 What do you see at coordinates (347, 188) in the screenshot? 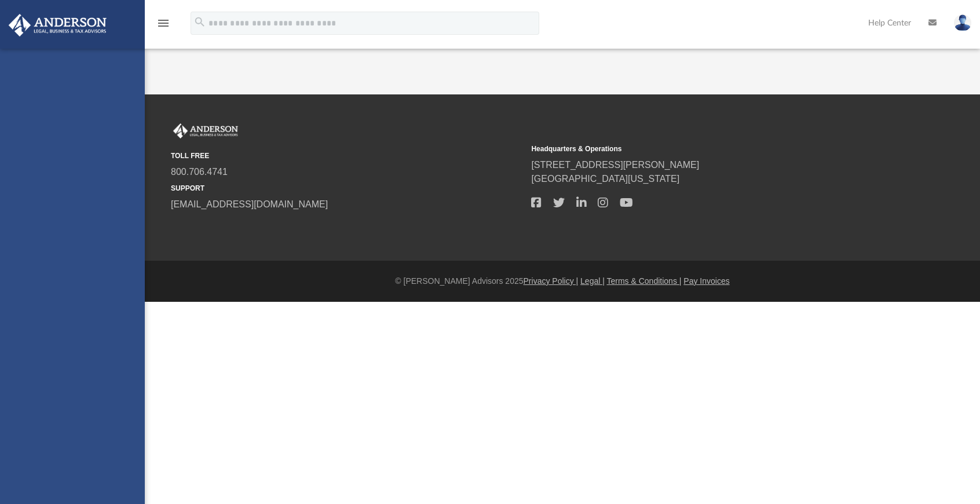
I see `small: SUPPORT` at bounding box center [347, 188].